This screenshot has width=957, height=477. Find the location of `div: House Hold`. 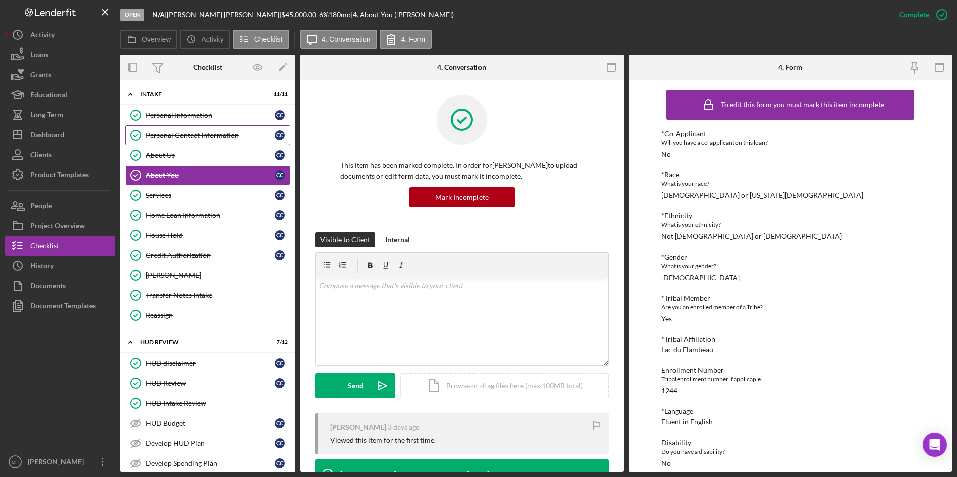

div: House Hold is located at coordinates (210, 236).